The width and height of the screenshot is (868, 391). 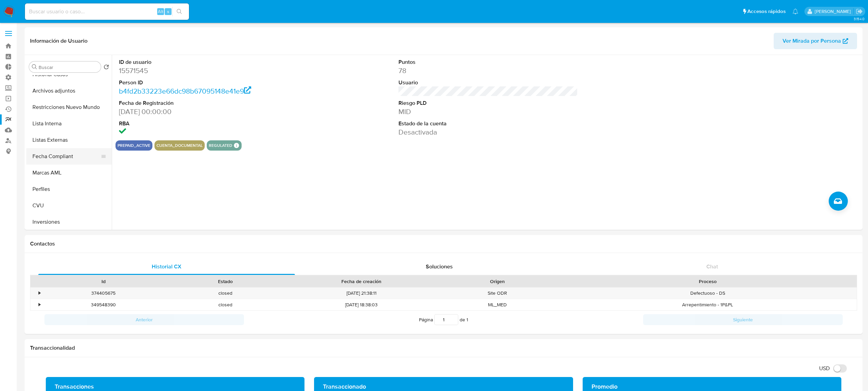 I want to click on button: Fecha Compliant, so click(x=67, y=157).